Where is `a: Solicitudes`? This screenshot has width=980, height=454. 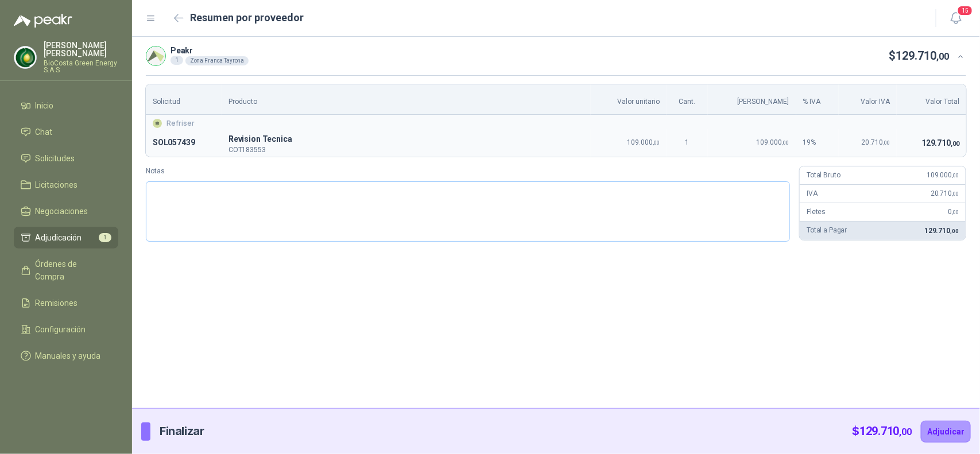 a: Solicitudes is located at coordinates (66, 158).